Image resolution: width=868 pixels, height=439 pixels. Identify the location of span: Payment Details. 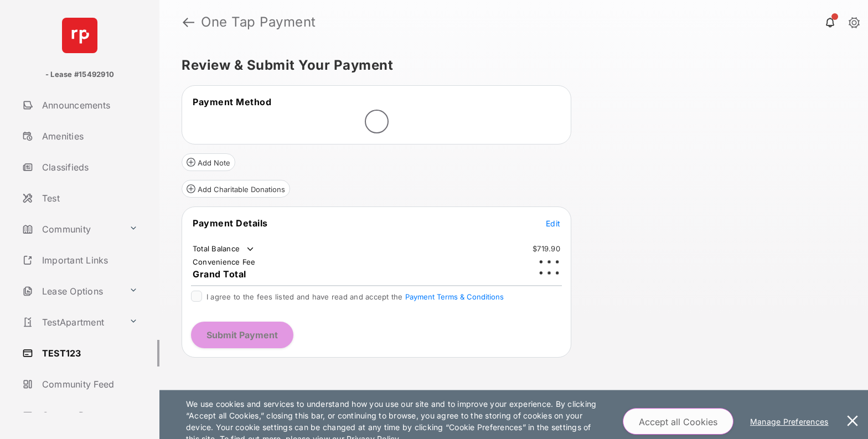
(230, 223).